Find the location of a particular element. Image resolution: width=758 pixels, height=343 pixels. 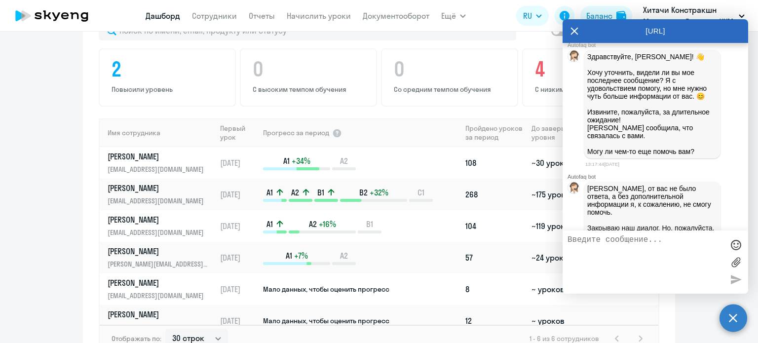

img: balance is located at coordinates (622, 16).